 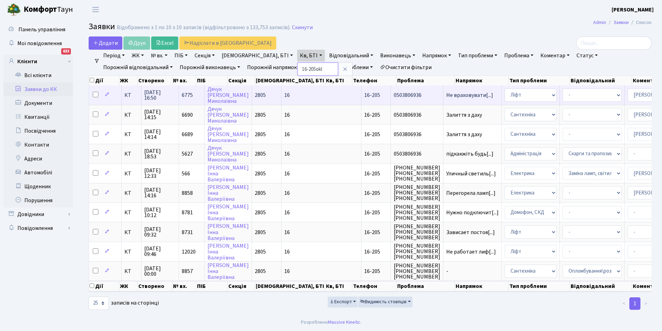 What do you see at coordinates (102, 26) in the screenshot?
I see `span: Заявки` at bounding box center [102, 26].